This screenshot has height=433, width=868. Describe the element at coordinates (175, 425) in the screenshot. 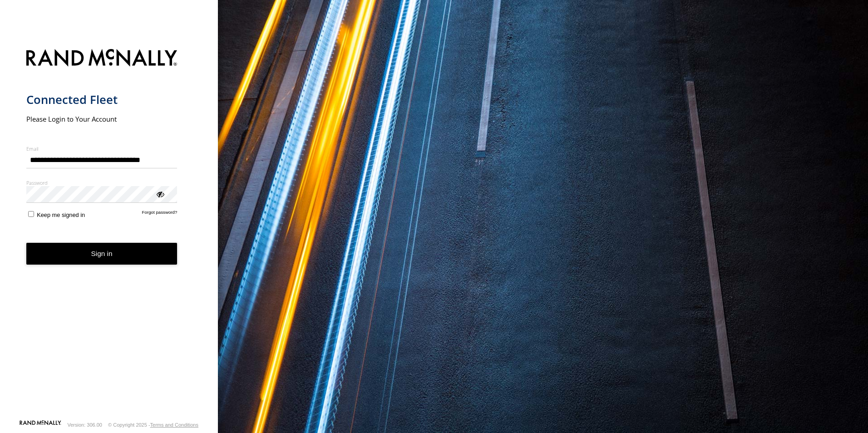

I see `a: Terms and Conditions` at that location.